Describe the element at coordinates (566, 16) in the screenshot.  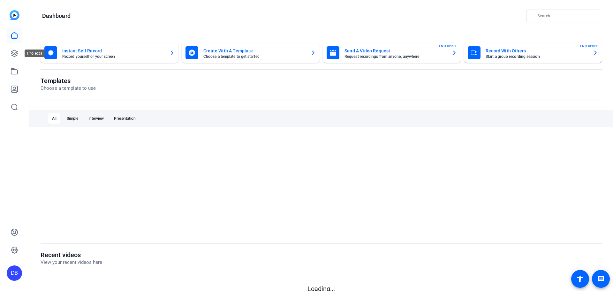
I see `input: Search` at that location.